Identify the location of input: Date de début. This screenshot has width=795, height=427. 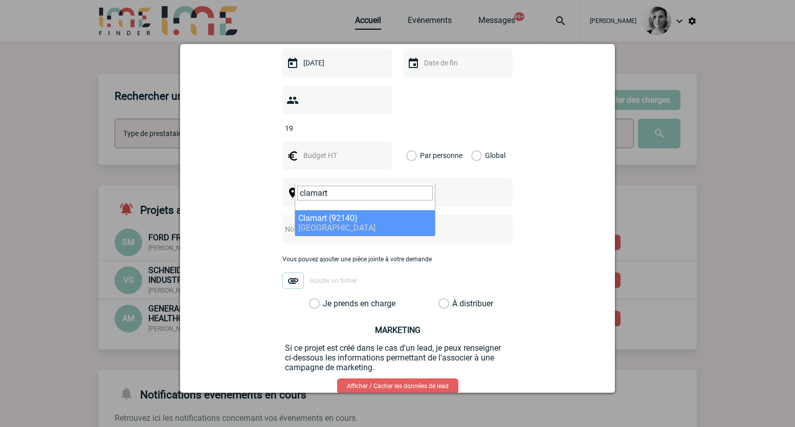
(336, 63).